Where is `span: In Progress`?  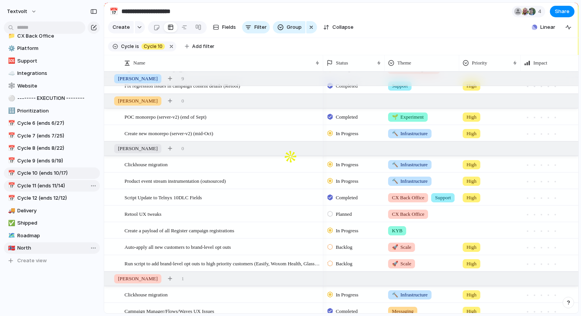 span: In Progress is located at coordinates (347, 134).